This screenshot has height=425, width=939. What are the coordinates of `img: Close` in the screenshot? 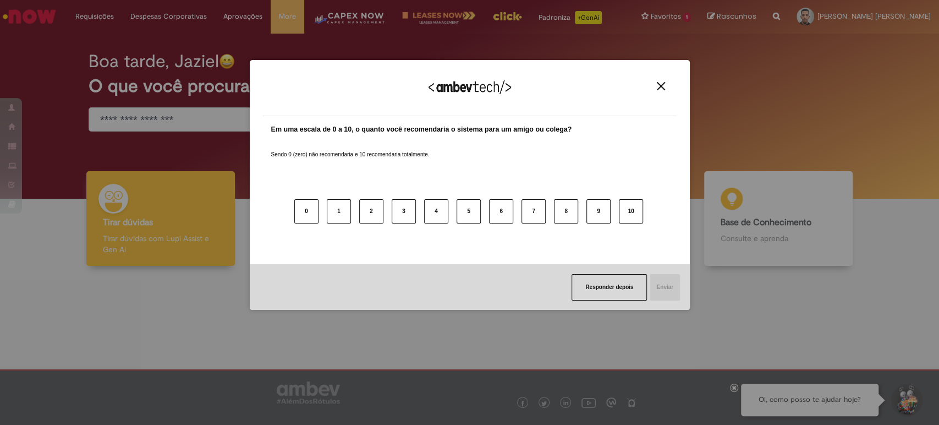 It's located at (661, 86).